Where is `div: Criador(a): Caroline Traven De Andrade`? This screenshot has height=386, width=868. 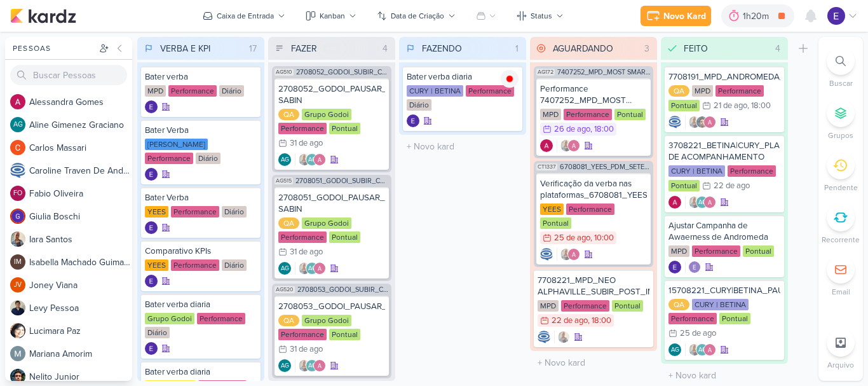
div: Criador(a): Caroline Traven De Andrade is located at coordinates (544, 337).